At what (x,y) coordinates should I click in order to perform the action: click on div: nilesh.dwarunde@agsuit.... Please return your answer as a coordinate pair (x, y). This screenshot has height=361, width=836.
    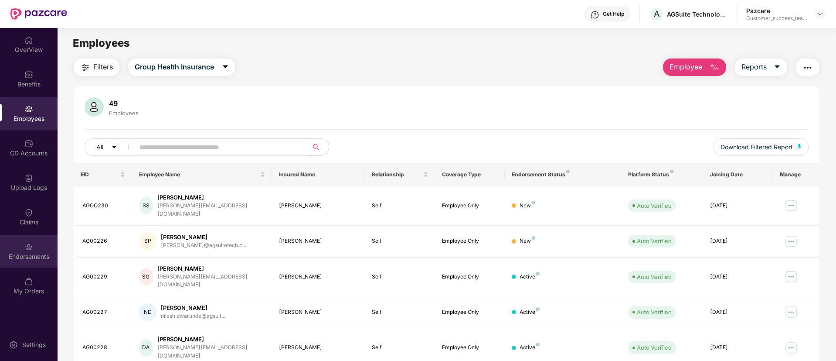
    Looking at the image, I should click on (193, 316).